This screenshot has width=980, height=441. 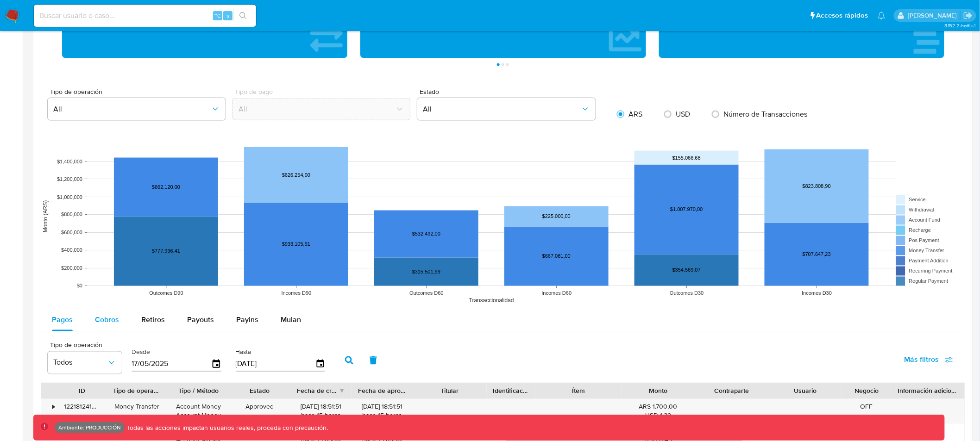 What do you see at coordinates (227, 428) in the screenshot?
I see `p: Todas las acciones impactan usuarios reales, proceda con precaución.` at bounding box center [227, 428].